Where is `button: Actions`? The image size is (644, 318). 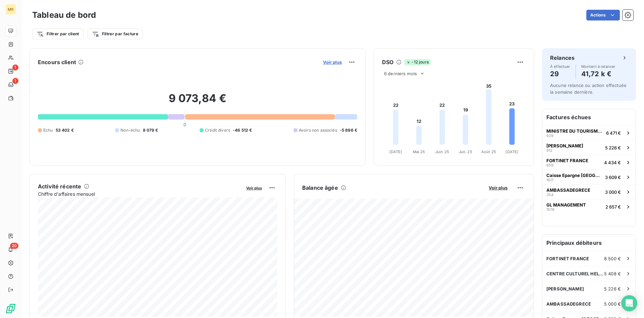
button: Actions is located at coordinates (603, 15).